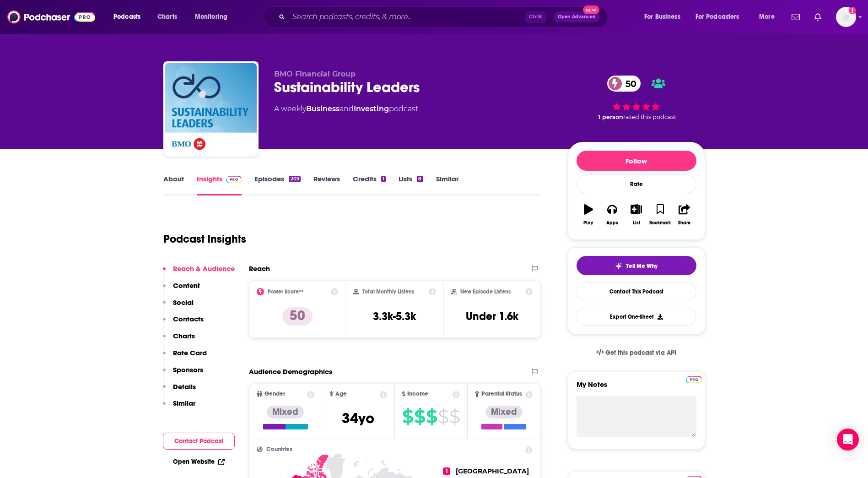  What do you see at coordinates (341, 393) in the screenshot?
I see `span: Age` at bounding box center [341, 393].